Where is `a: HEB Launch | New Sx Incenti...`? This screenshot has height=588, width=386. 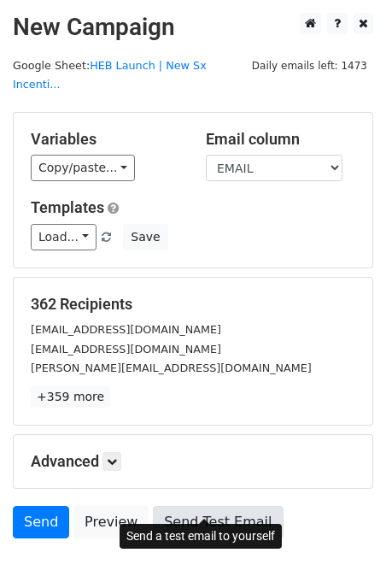 a: HEB Launch | New Sx Incenti... is located at coordinates (109, 75).